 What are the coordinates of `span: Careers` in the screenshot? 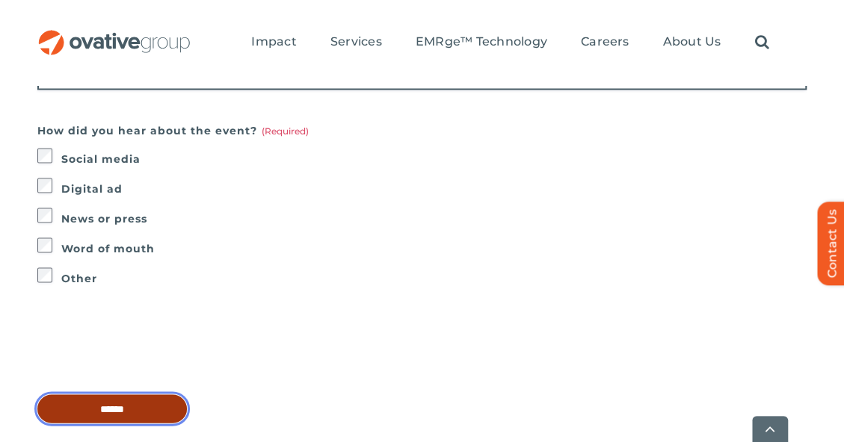 It's located at (605, 42).